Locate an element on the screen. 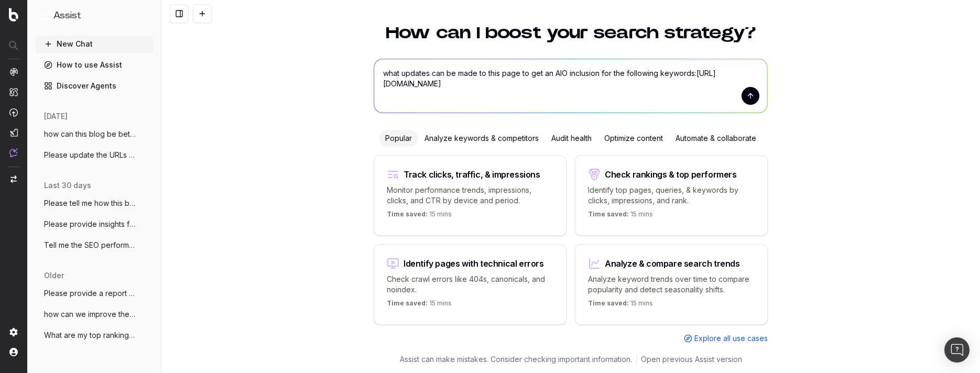 The height and width of the screenshot is (373, 980). button: Please update the URLs below so we can a is located at coordinates (95, 155).